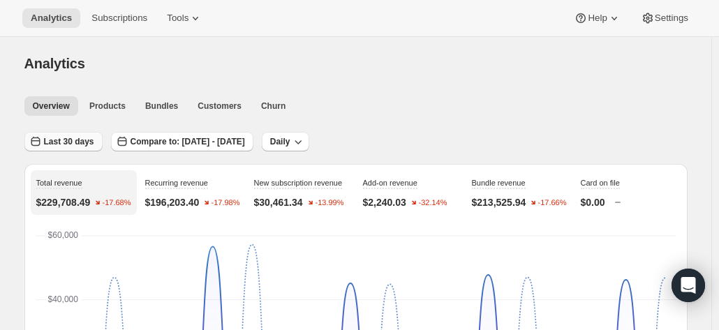 Image resolution: width=719 pixels, height=330 pixels. Describe the element at coordinates (161, 106) in the screenshot. I see `span: Bundles` at that location.